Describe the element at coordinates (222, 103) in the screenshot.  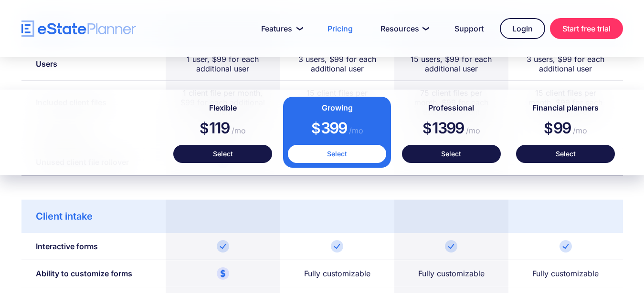
I see `div: 1 client file per month, $99 for each additional client` at that location.